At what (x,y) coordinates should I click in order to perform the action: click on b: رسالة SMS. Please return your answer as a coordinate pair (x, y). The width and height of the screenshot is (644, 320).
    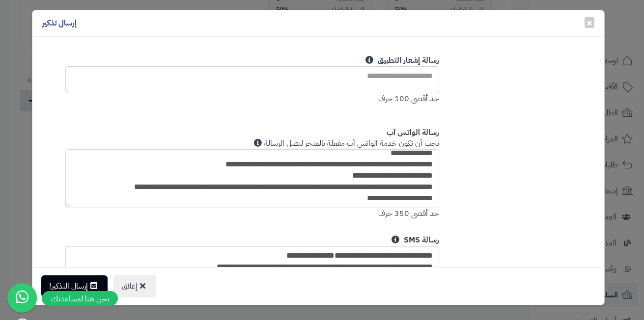
    Looking at the image, I should click on (422, 240).